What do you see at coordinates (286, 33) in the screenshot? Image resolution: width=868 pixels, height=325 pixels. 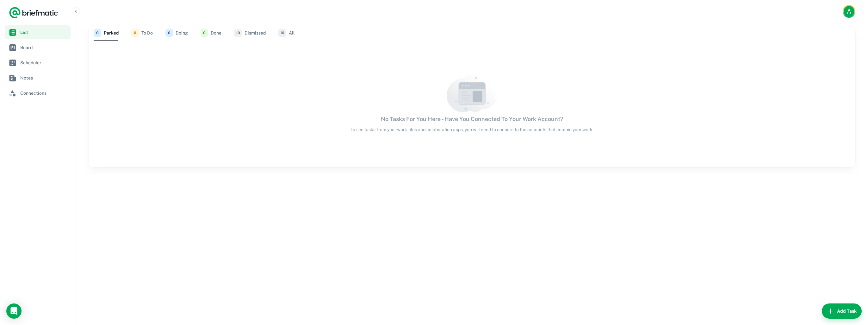 I see `button: All` at bounding box center [286, 33].